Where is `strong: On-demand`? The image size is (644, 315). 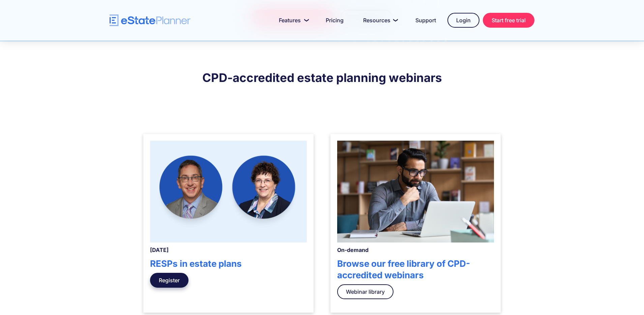 strong: On-demand is located at coordinates (352, 250).